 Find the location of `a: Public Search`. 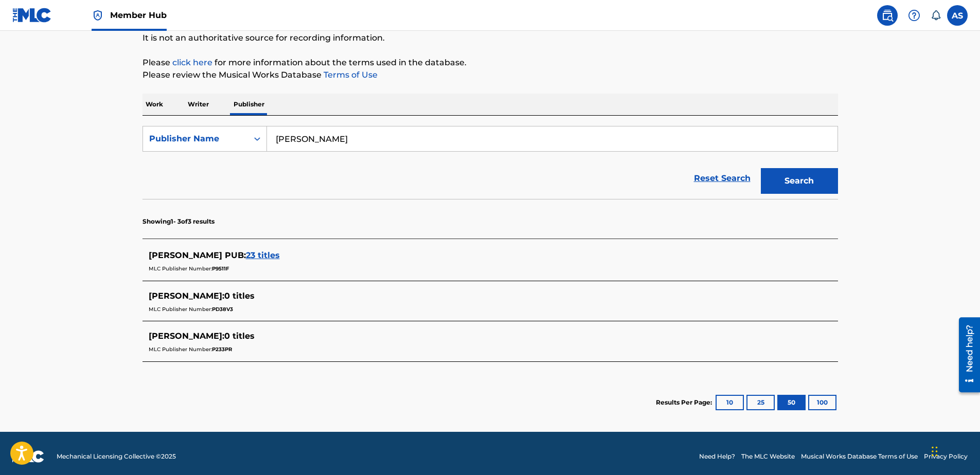

a: Public Search is located at coordinates (887, 15).